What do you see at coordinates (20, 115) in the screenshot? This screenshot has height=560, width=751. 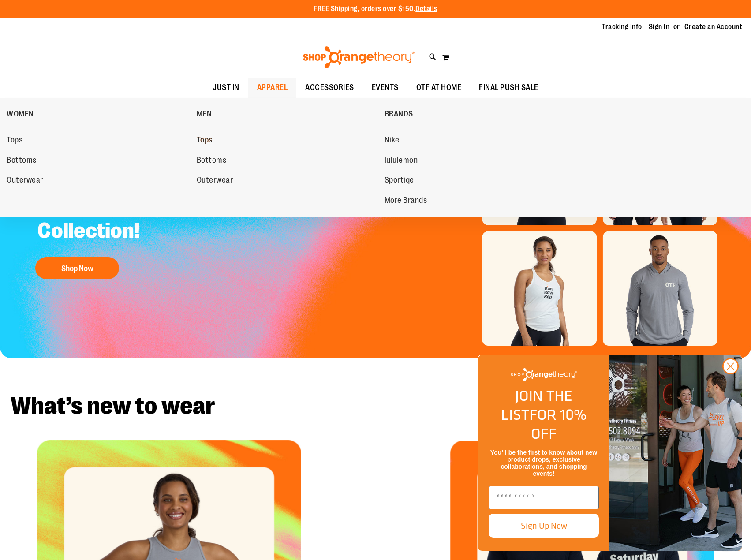 I see `span: WOMEN` at bounding box center [20, 115].